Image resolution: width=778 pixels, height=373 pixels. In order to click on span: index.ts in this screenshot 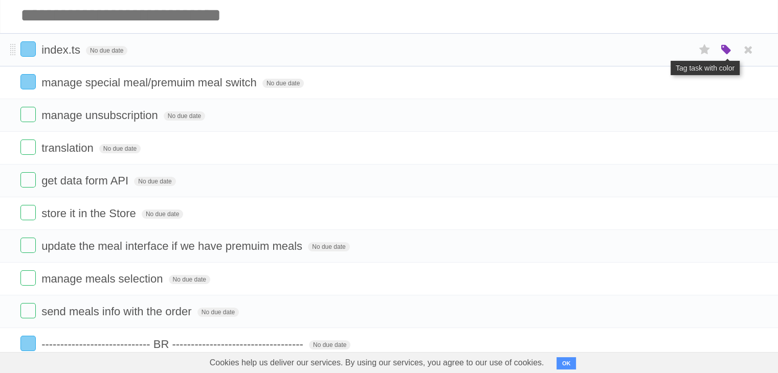, I will do `click(62, 50)`.